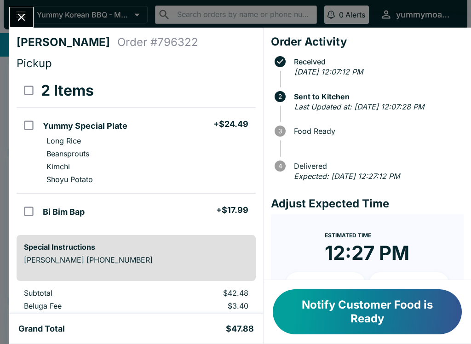 The width and height of the screenshot is (471, 344). I want to click on p: Kimchi, so click(58, 166).